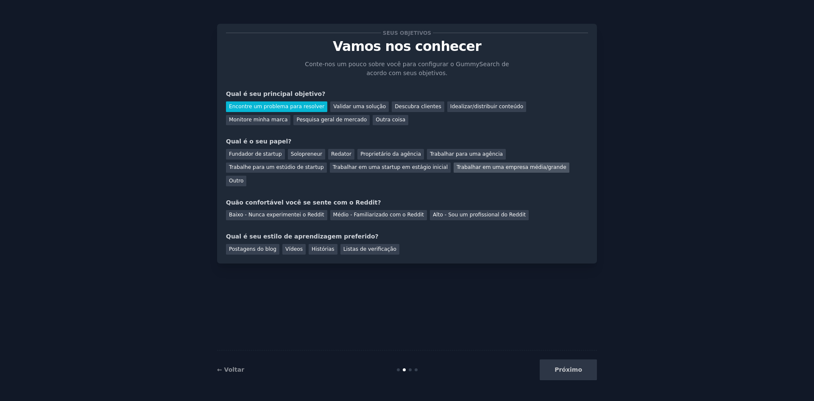 The width and height of the screenshot is (814, 401). What do you see at coordinates (236, 181) in the screenshot?
I see `font: Outro` at bounding box center [236, 181].